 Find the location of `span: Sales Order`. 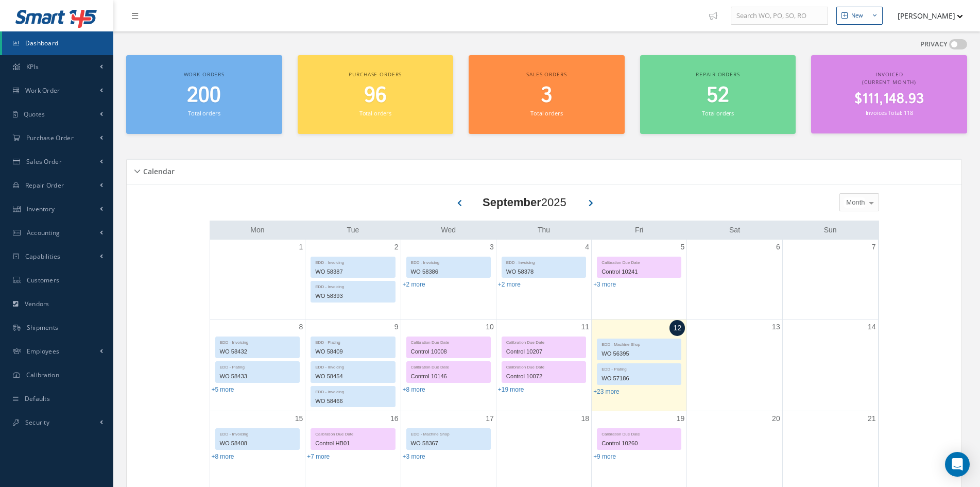

span: Sales Order is located at coordinates (44, 161).